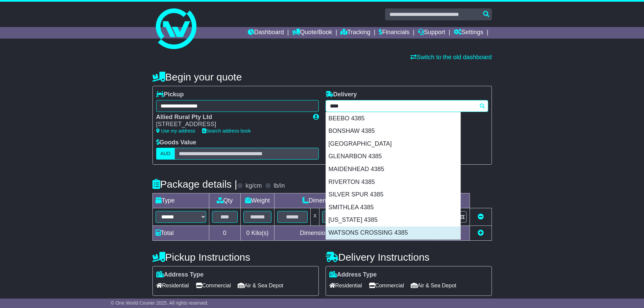  Describe the element at coordinates (338, 233) in the screenshot. I see `td: Dimensions in Centimetre(s)` at that location.